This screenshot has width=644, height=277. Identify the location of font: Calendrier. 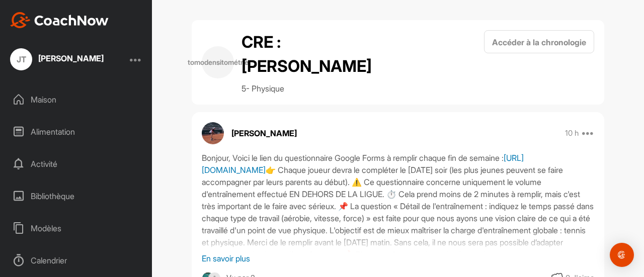
(49, 260).